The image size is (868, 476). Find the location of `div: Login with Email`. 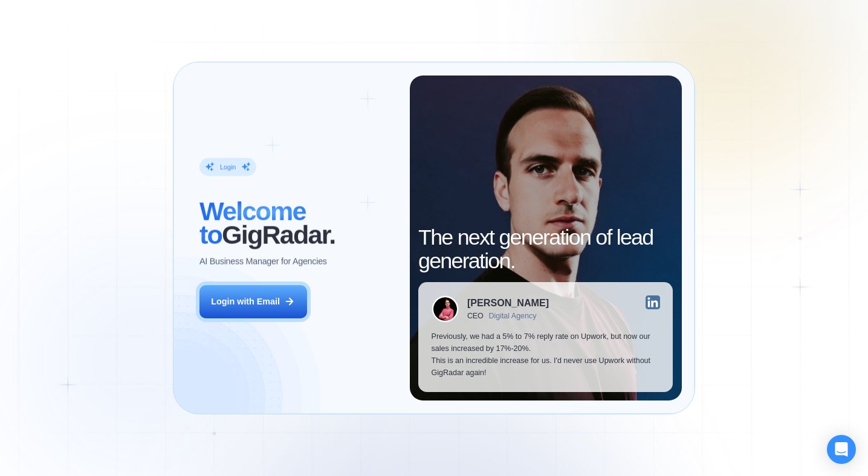

div: Login with Email is located at coordinates (245, 302).